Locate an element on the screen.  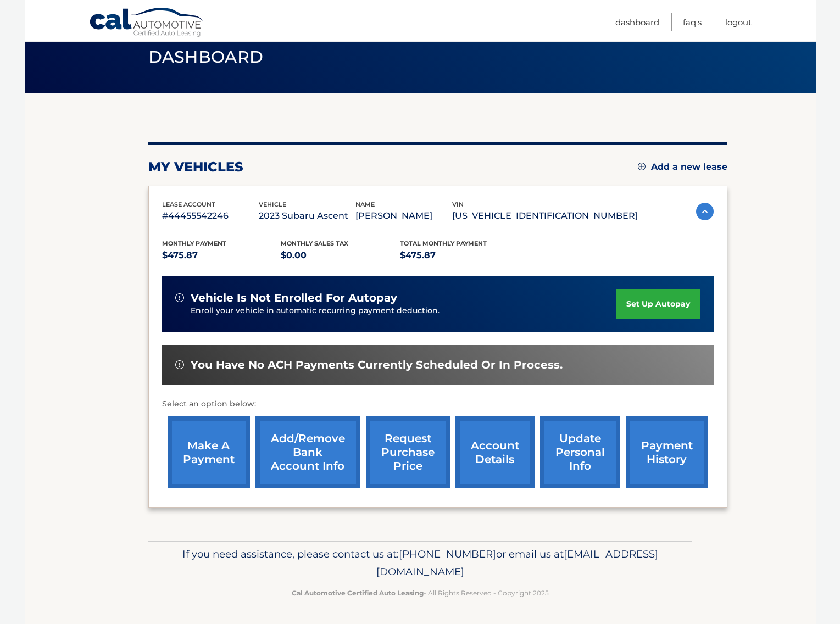
span: vehicle is not enrolled for autopay is located at coordinates (294, 298).